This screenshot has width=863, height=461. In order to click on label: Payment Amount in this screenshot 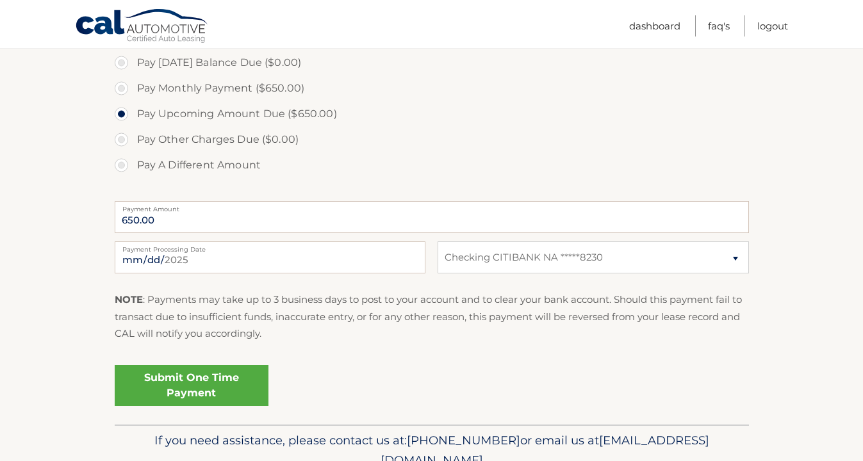, I will do `click(432, 206)`.